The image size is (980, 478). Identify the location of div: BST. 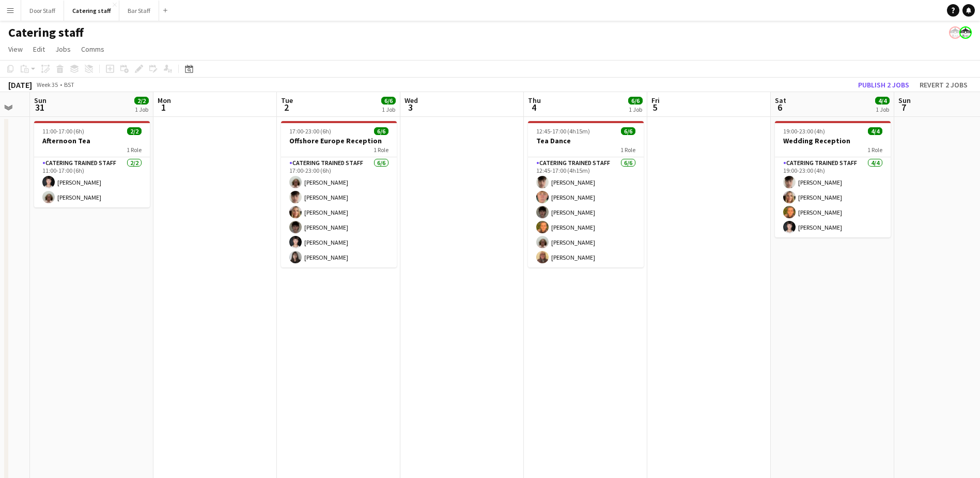
(69, 85).